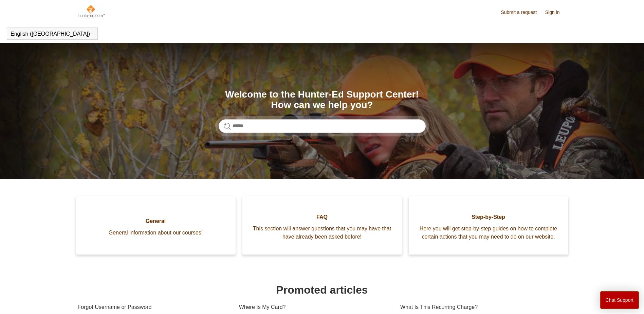 This screenshot has height=314, width=644. I want to click on span: Here you will get step-by-step guides on how to complete certain actions that you may need to do ..., so click(488, 233).